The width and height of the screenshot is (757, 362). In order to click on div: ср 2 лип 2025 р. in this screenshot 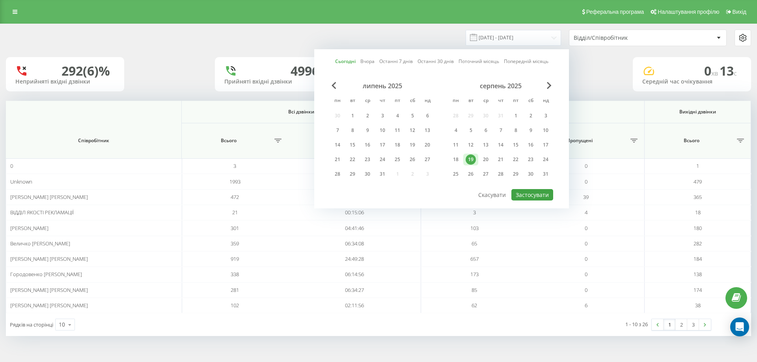, I will do `click(367, 116)`.